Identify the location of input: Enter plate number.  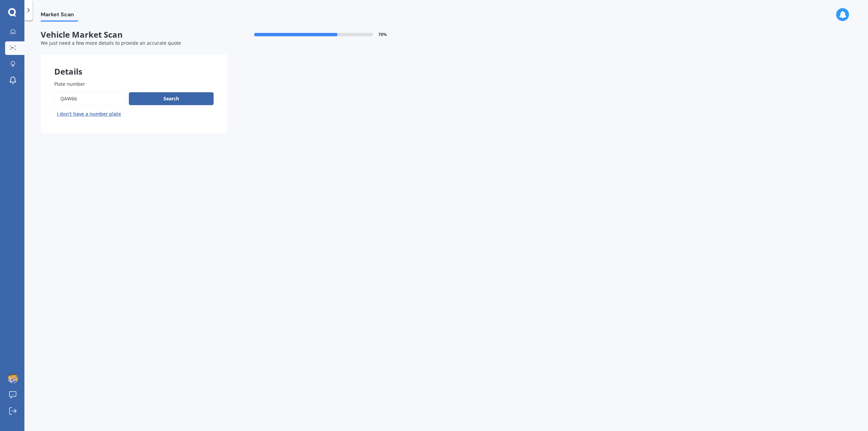
(90, 98).